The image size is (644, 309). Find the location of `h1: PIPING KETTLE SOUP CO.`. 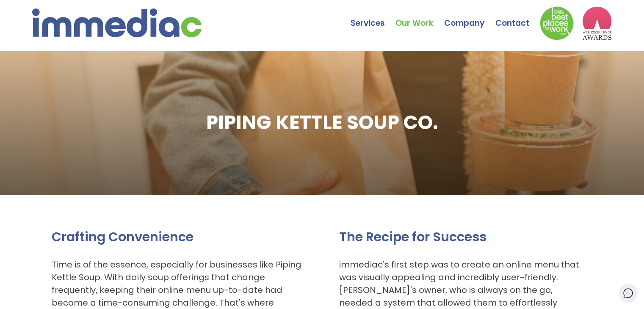

h1: PIPING KETTLE SOUP CO. is located at coordinates (322, 122).